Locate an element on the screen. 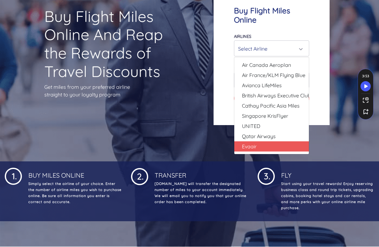  h4: Buy Flight Miles Online is located at coordinates (271, 15).